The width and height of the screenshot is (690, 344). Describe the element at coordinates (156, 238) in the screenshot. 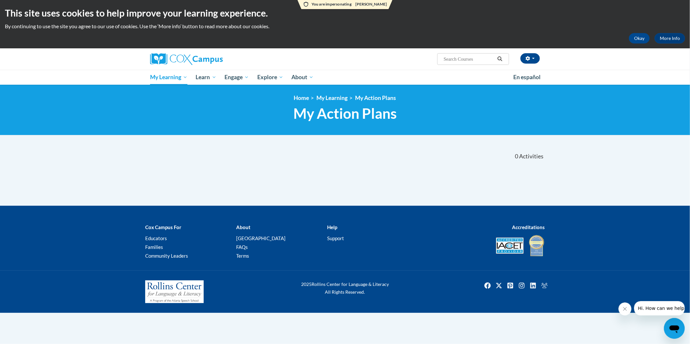

I see `a: Educators` at that location.